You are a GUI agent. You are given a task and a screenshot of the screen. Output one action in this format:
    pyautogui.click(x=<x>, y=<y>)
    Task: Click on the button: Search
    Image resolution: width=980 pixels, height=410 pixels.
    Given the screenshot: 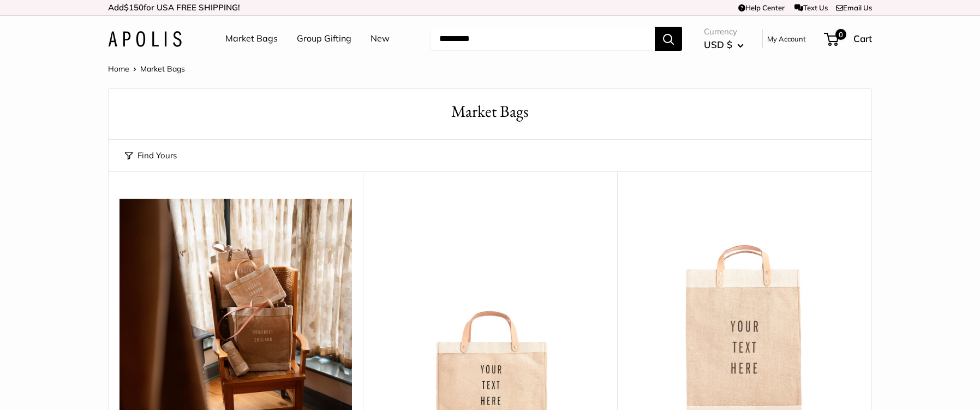 What is the action you would take?
    pyautogui.click(x=669, y=39)
    